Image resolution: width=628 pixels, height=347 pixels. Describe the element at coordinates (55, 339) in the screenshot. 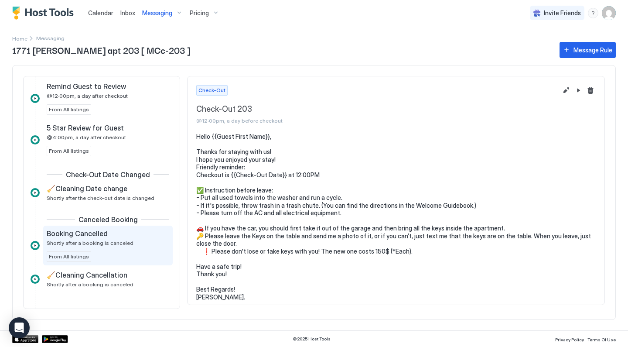

I see `div: Google Play Store` at that location.